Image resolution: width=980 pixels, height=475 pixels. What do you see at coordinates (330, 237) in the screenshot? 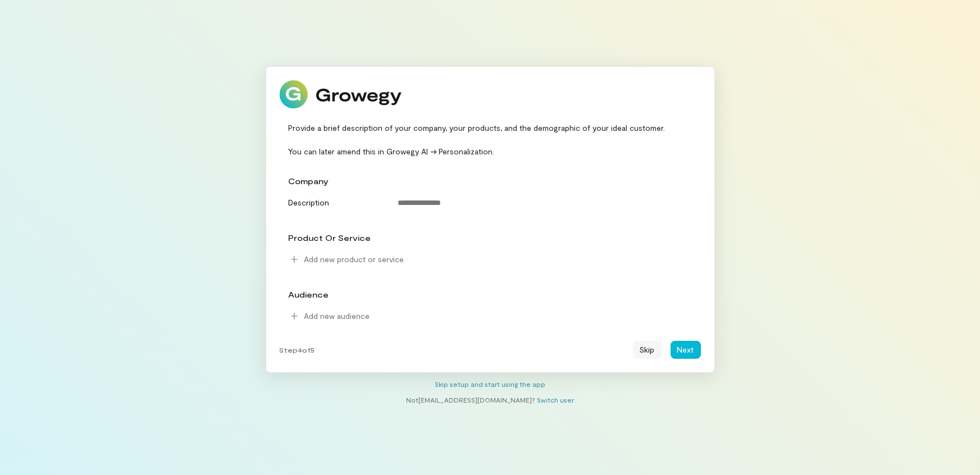
I see `span: product or service` at bounding box center [330, 237].